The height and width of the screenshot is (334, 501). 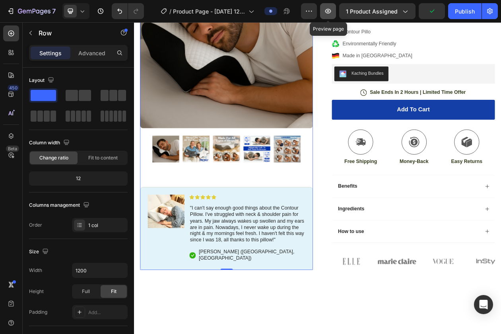 I want to click on img: gempages_581729979528643316-260f0e4e-e6a6-4ee9-8d93-b882accb4c67.png, so click(x=282, y=311).